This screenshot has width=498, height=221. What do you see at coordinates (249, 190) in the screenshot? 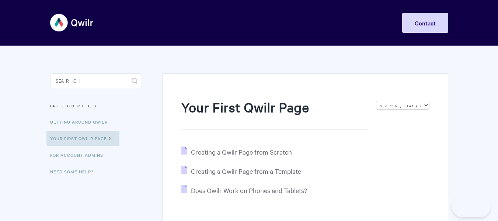
I see `span: Does Qwilr Work on Phones and Tablets?` at bounding box center [249, 190].